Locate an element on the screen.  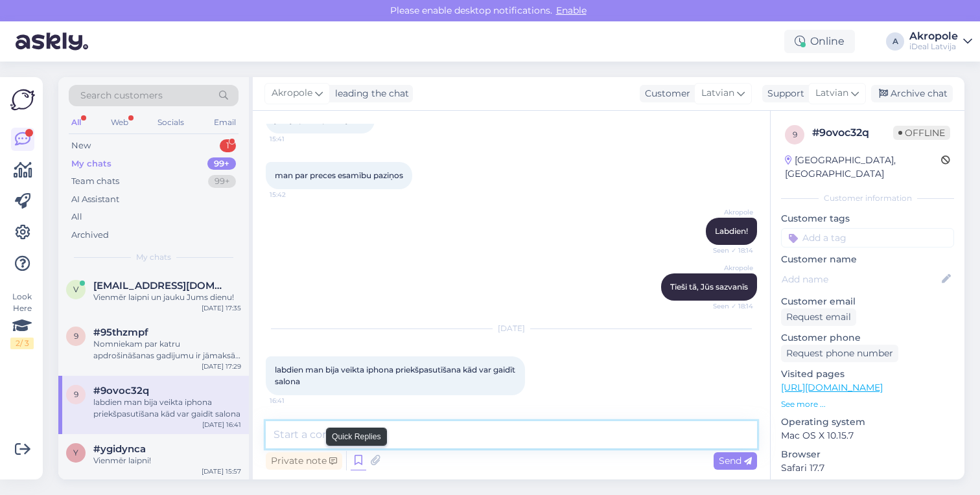
div: Support is located at coordinates (783, 93).